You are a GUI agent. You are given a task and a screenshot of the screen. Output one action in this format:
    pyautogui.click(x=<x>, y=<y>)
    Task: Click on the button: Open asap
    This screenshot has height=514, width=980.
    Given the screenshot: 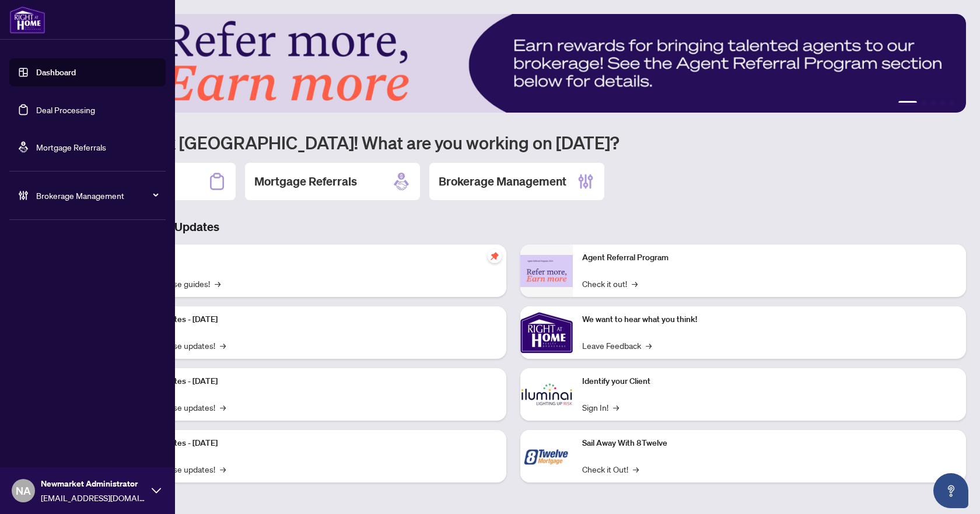 What is the action you would take?
    pyautogui.click(x=951, y=491)
    